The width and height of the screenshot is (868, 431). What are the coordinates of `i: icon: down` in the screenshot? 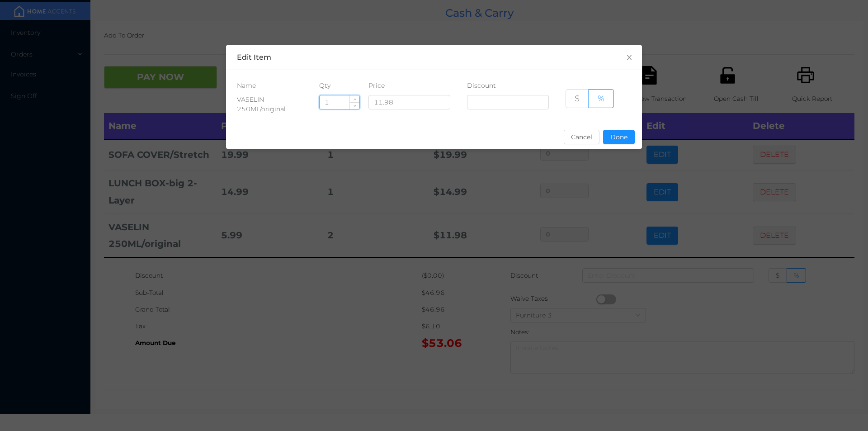 It's located at (354, 106).